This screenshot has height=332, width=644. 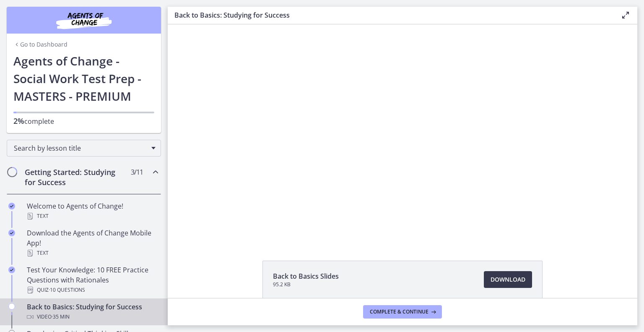 I want to click on span: 3 / 11, so click(x=137, y=172).